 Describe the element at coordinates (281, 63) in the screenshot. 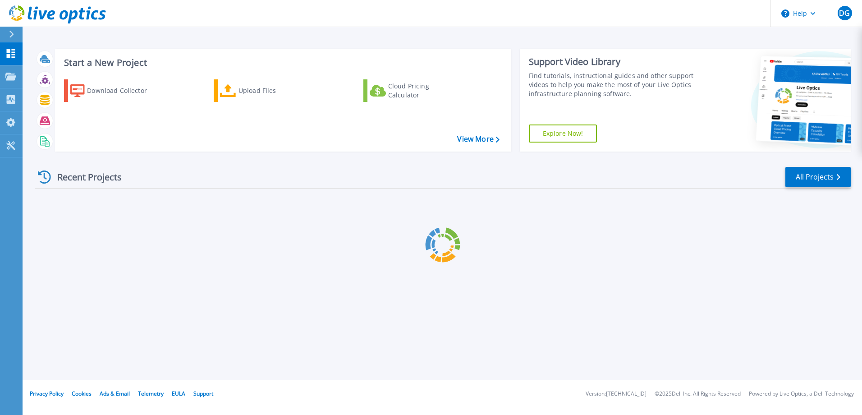

I see `h3: Start a New Project` at that location.